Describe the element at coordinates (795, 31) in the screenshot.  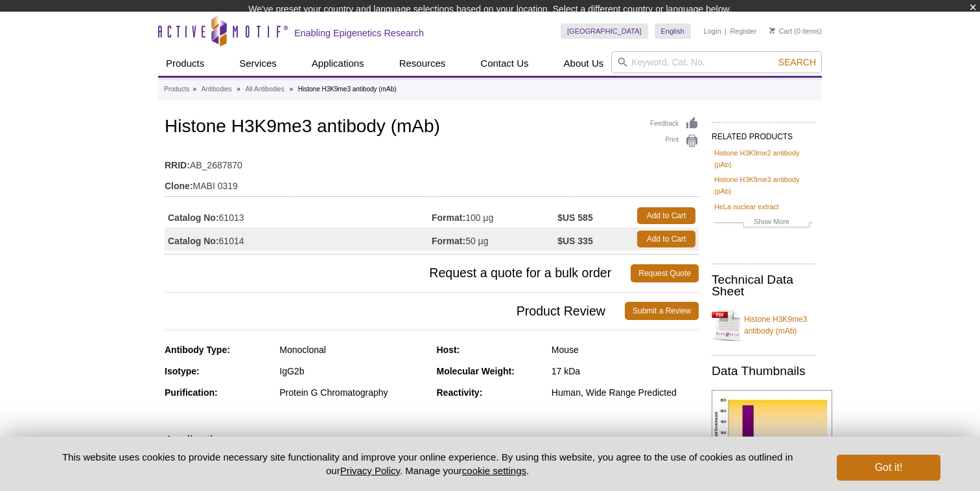
I see `li: (0 items)` at that location.